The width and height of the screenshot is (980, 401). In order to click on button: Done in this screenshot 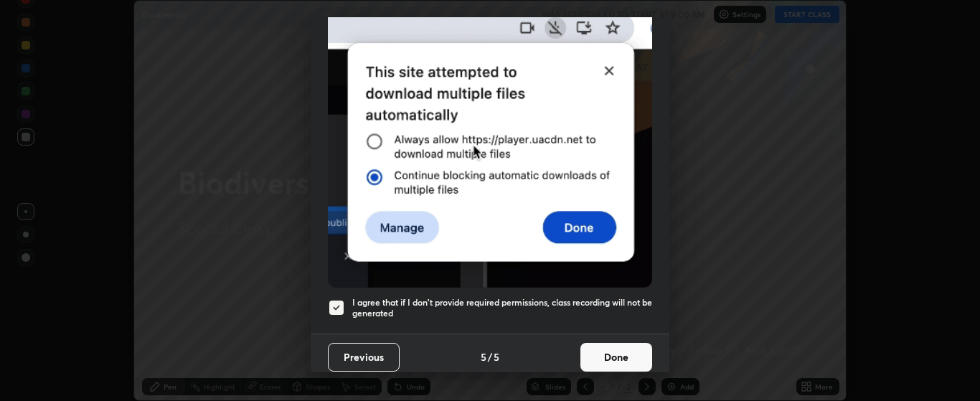, I will do `click(616, 357)`.